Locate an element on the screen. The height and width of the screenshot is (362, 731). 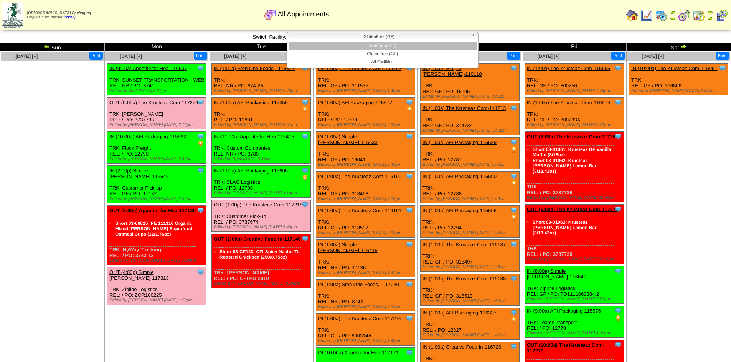
a: IN (10:00a) The Krusteaz Com-115091 is located at coordinates (674, 68).